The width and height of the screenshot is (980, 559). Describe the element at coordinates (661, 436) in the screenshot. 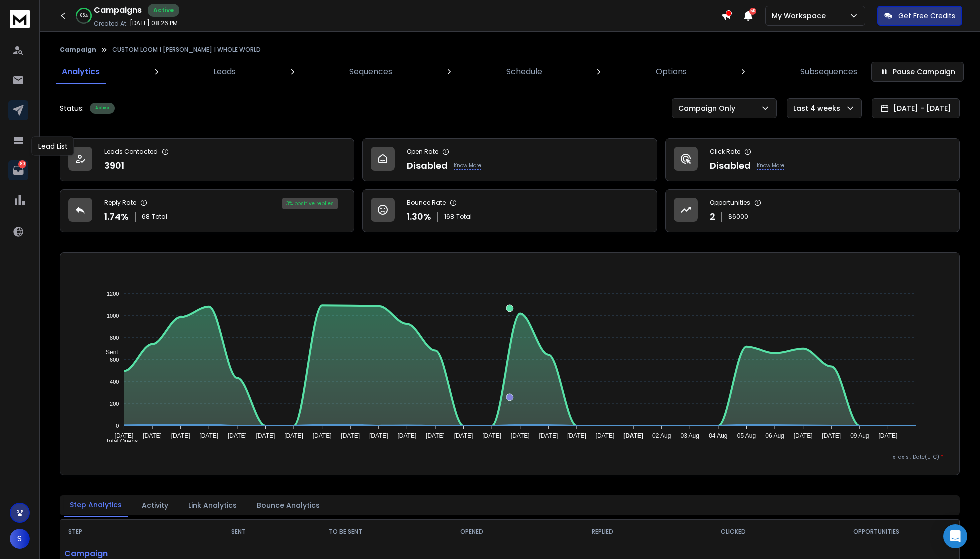

I see `tspan: 02 Aug` at that location.